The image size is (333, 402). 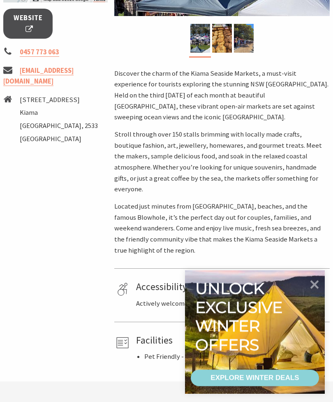 I want to click on span: Website, so click(x=28, y=24).